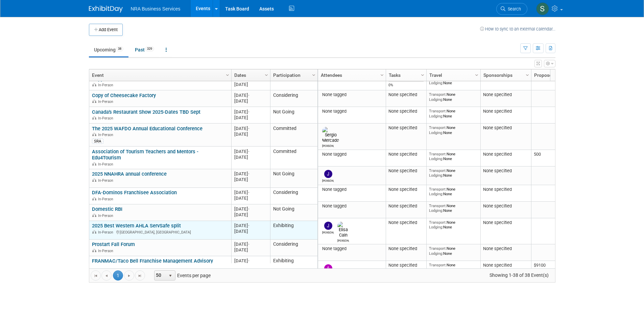 The height and width of the screenshot is (311, 644). Describe the element at coordinates (328, 226) in the screenshot. I see `img: Jennifer Bonilla` at that location.